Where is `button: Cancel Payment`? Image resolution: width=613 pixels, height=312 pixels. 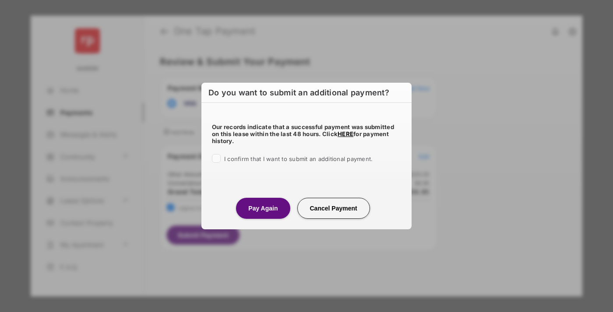
button: Cancel Payment is located at coordinates (334, 208).